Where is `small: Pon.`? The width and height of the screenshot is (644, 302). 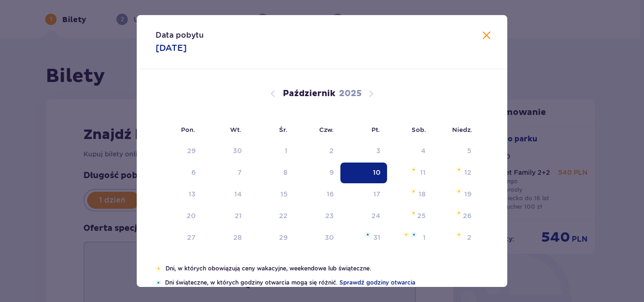 small: Pon. is located at coordinates (188, 129).